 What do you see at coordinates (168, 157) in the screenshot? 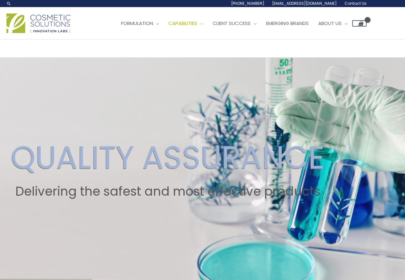
I see `h2: QUALITY ASSURANCE` at bounding box center [168, 157].